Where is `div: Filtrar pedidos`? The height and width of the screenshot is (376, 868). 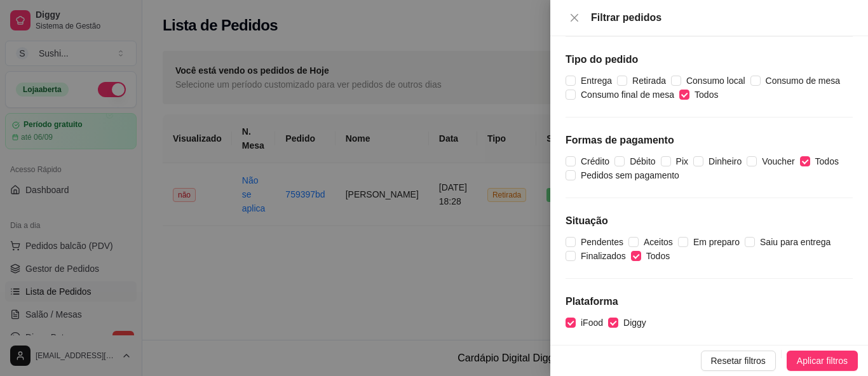 div: Filtrar pedidos is located at coordinates (722, 17).